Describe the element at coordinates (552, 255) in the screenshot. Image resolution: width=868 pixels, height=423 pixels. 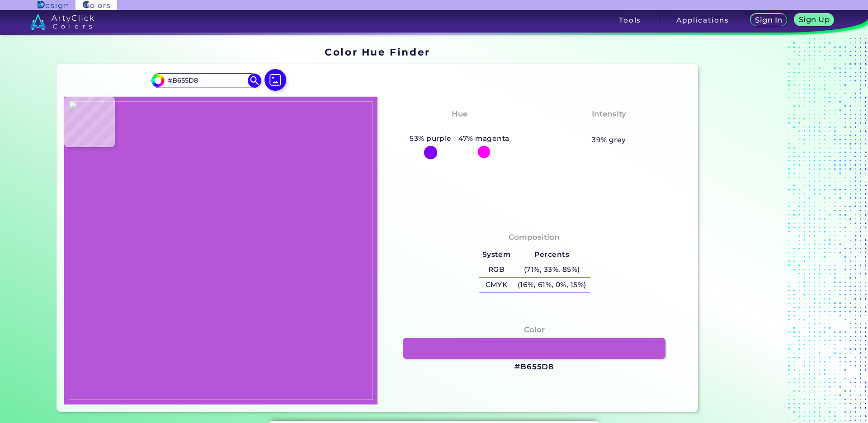
I see `h5: Percents` at that location.